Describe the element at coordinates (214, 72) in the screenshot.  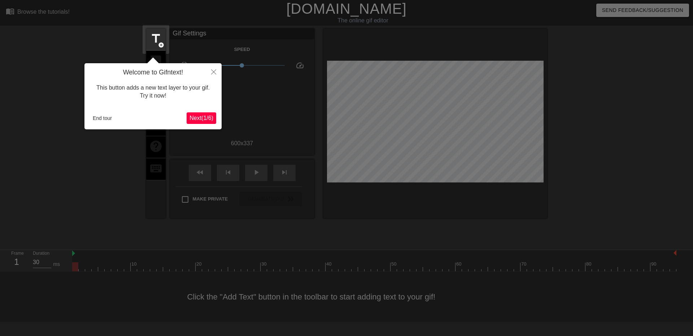
I see `button: Close` at that location.